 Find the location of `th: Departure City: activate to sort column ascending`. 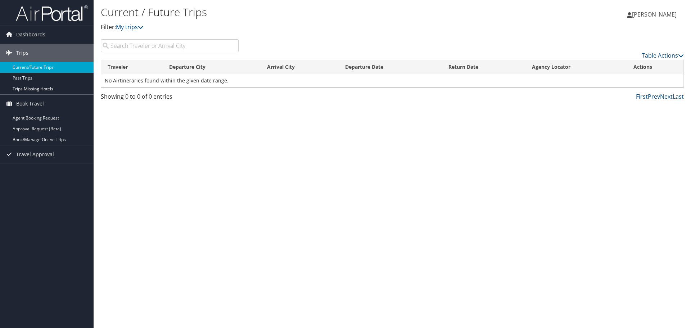

th: Departure City: activate to sort column ascending is located at coordinates (212, 67).